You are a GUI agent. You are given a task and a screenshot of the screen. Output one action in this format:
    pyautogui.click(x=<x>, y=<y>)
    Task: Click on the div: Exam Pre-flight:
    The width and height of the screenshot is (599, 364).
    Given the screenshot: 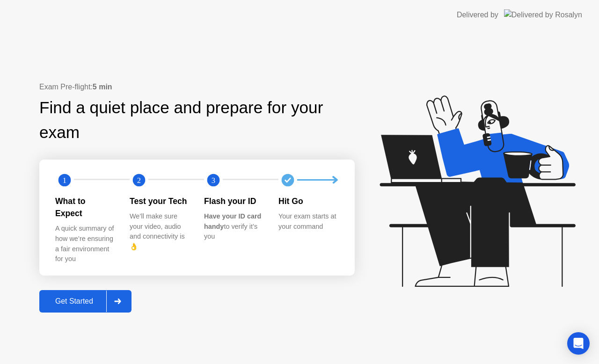 What is the action you would take?
    pyautogui.click(x=197, y=87)
    